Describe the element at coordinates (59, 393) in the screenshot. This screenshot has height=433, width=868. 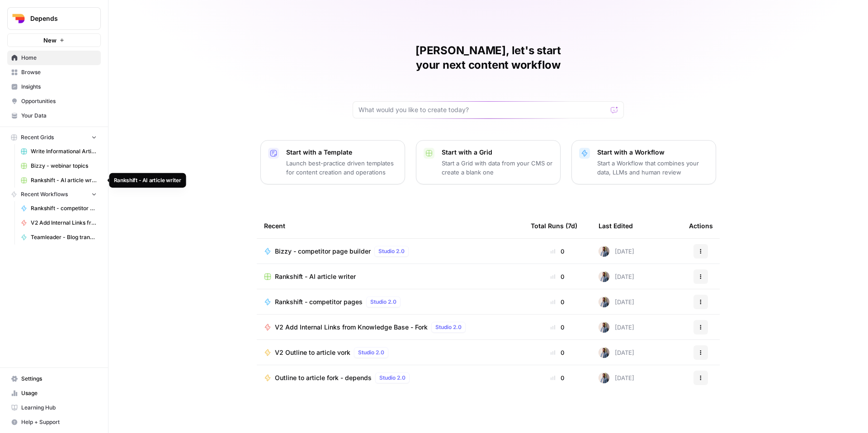
I see `span: Usage` at that location.